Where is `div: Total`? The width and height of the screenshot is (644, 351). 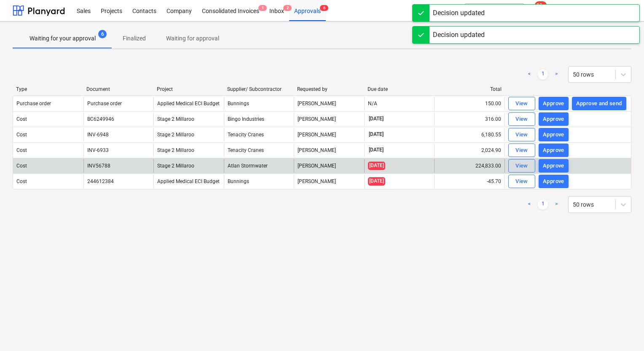
div: Total is located at coordinates (469, 89).